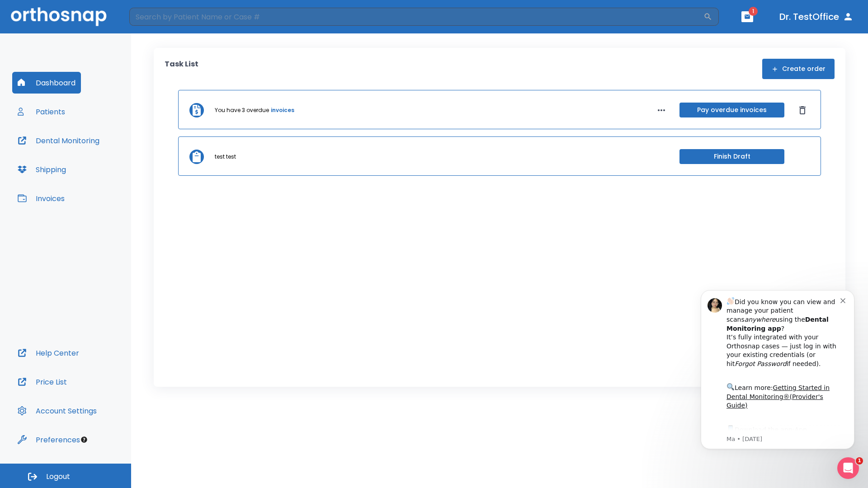 Image resolution: width=868 pixels, height=488 pixels. What do you see at coordinates (225, 157) in the screenshot?
I see `p: test test` at bounding box center [225, 157].